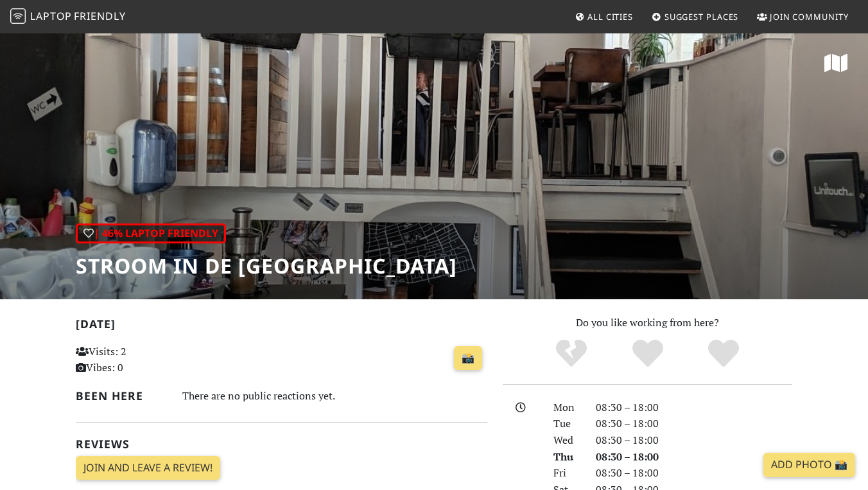 The width and height of the screenshot is (868, 490). What do you see at coordinates (567, 440) in the screenshot?
I see `div: Wed` at bounding box center [567, 440].